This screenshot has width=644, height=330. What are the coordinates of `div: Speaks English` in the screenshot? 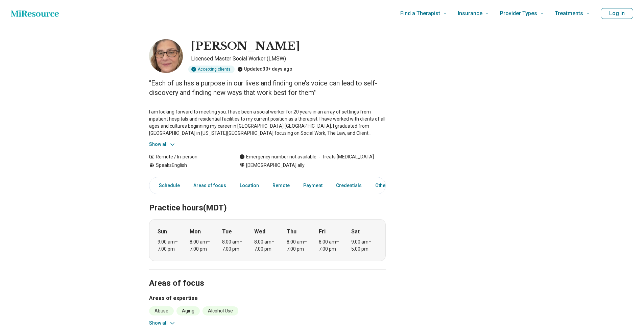 It's located at (187, 165).